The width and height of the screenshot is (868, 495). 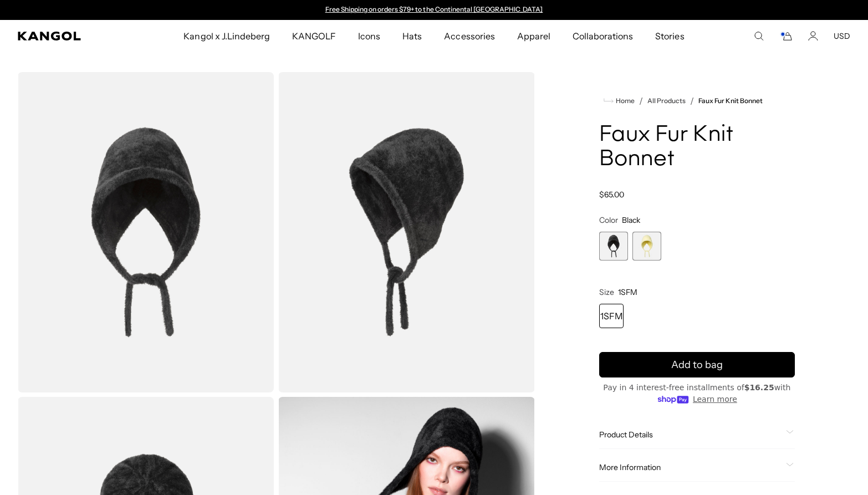 I want to click on a: All Products, so click(x=666, y=101).